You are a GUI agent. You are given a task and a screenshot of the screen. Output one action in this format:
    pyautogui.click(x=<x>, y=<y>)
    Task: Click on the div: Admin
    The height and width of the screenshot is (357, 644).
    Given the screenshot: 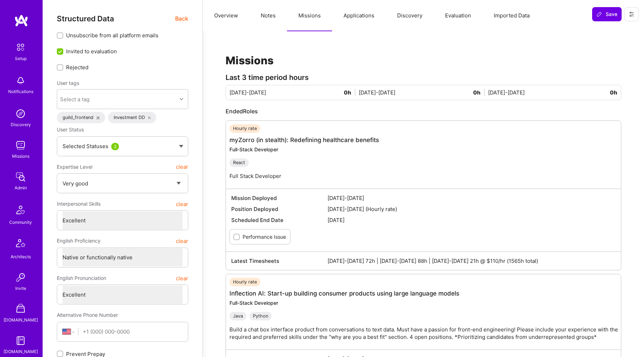 What is the action you would take?
    pyautogui.click(x=21, y=188)
    